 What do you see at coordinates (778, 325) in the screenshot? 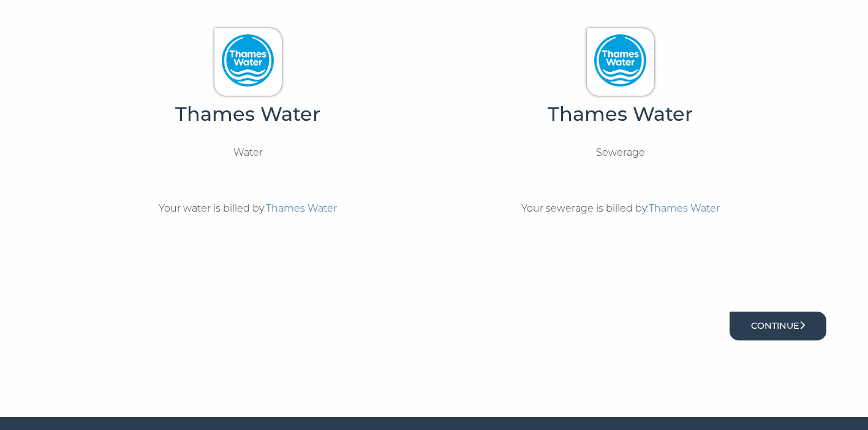
I see `button: Continue` at bounding box center [778, 325].